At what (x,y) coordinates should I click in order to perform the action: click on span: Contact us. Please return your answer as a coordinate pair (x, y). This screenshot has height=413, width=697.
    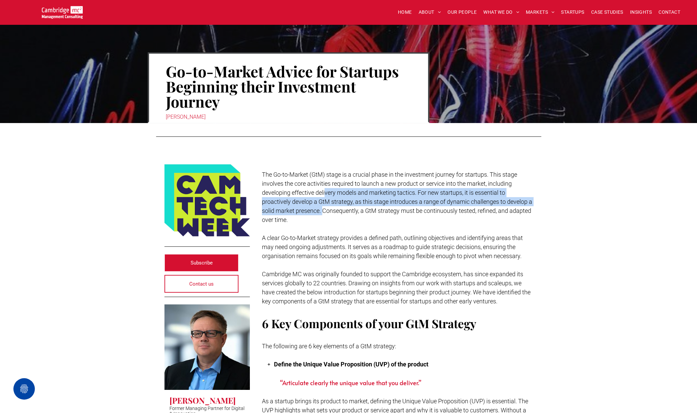
    Looking at the image, I should click on (201, 284).